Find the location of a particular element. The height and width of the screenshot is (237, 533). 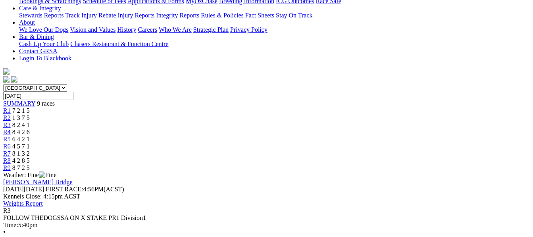

a: Login To Blackbook is located at coordinates (45, 58).